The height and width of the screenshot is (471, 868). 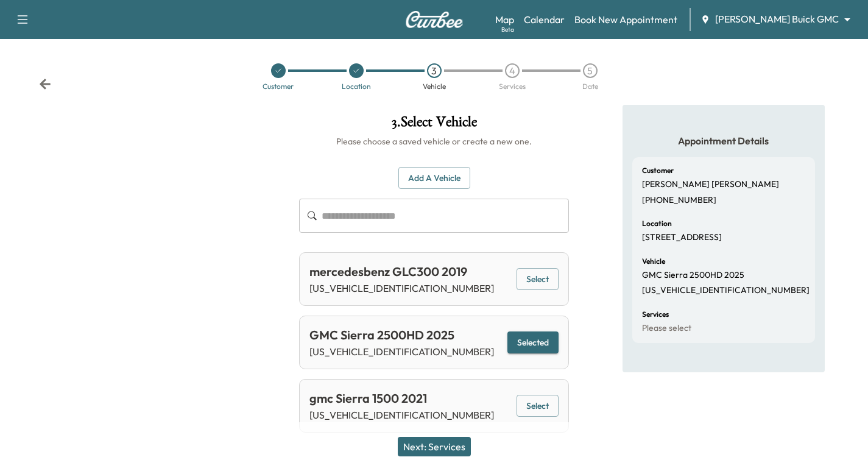 What do you see at coordinates (434, 142) in the screenshot?
I see `h6: Please choose a saved vehicle or create a new one.` at bounding box center [434, 142].